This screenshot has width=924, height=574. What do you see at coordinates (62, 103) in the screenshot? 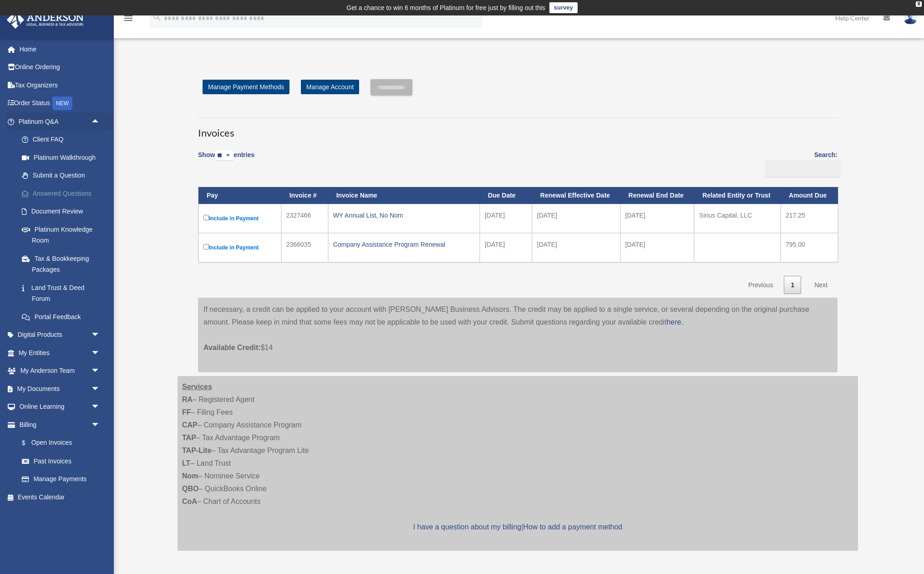
I see `div: NEW` at bounding box center [62, 103].